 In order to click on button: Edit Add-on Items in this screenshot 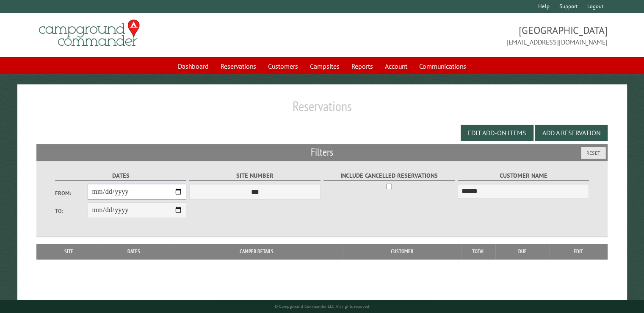, I will do `click(497, 133)`.